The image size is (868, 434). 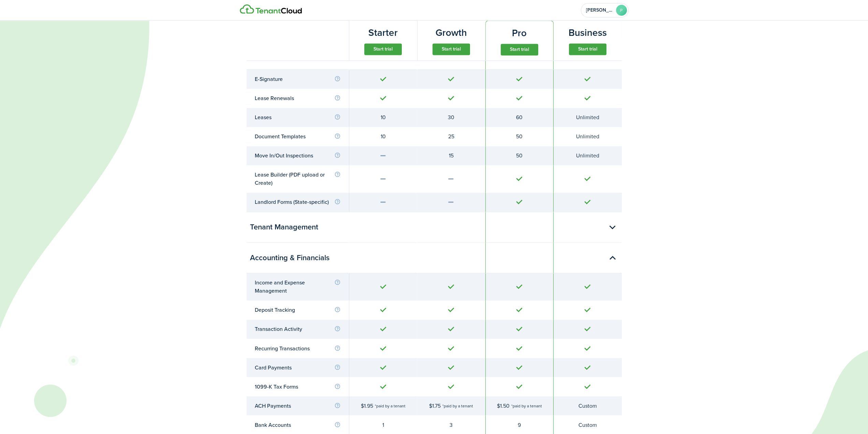 What do you see at coordinates (588, 33) in the screenshot?
I see `subscription-pricing-card-title: Business` at bounding box center [588, 33].